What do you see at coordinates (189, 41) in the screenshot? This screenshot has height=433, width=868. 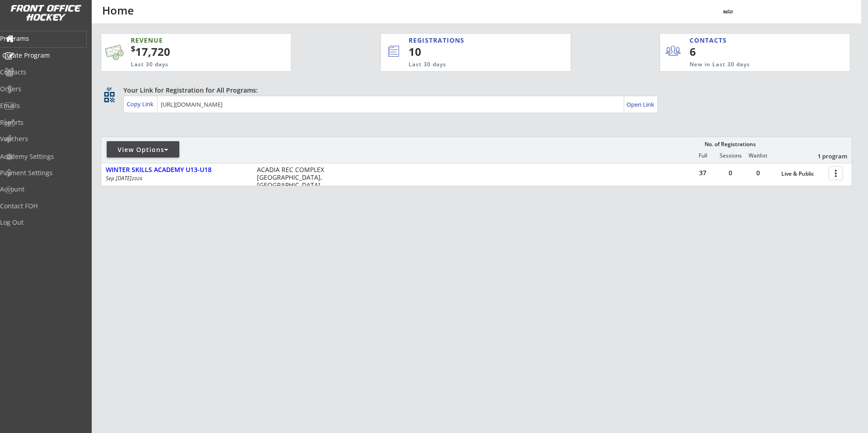 I see `div: REVENUE` at bounding box center [189, 41].